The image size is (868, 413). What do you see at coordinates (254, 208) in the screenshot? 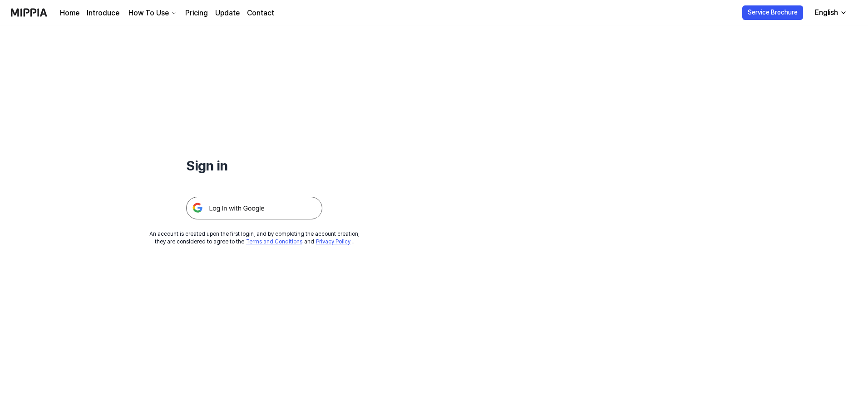
I see `img: 구글 로그인 버튼` at bounding box center [254, 208].